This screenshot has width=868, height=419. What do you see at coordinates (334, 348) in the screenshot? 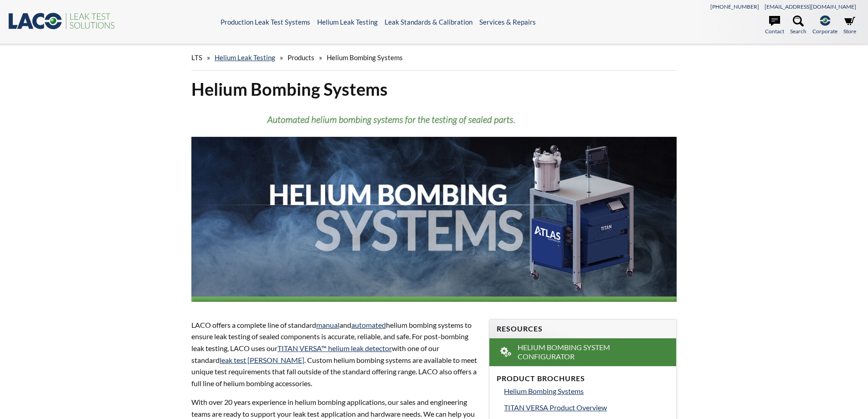
I see `a: TITAN VERSA™ helium leak detector` at bounding box center [334, 348].